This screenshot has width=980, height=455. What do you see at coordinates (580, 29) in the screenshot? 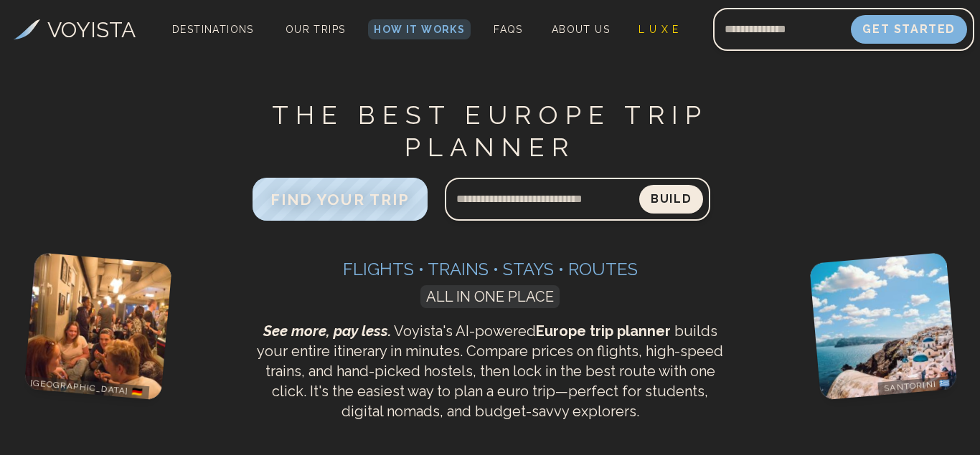
I see `a: About Us` at bounding box center [580, 29].